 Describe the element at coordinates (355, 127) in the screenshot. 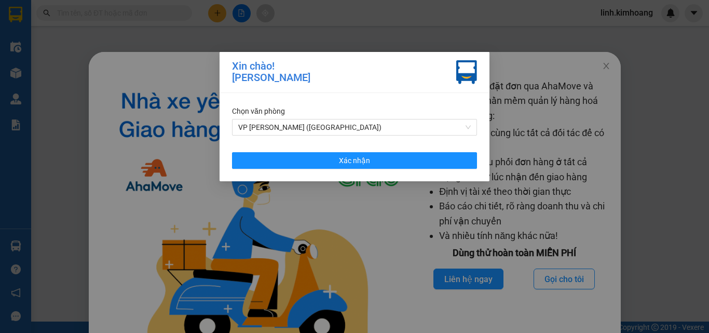

I see `span: VP Trần Phú (Hàng)` at that location.